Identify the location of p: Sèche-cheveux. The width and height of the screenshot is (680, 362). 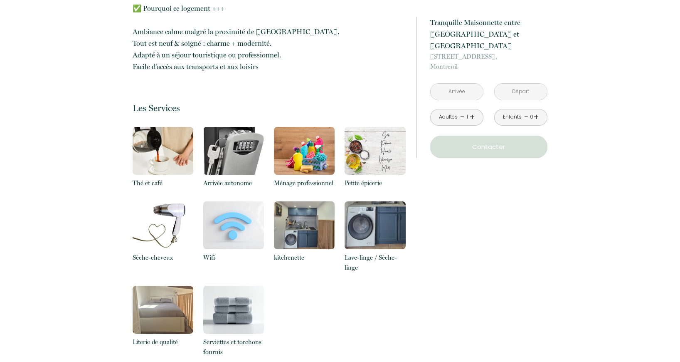
(163, 257).